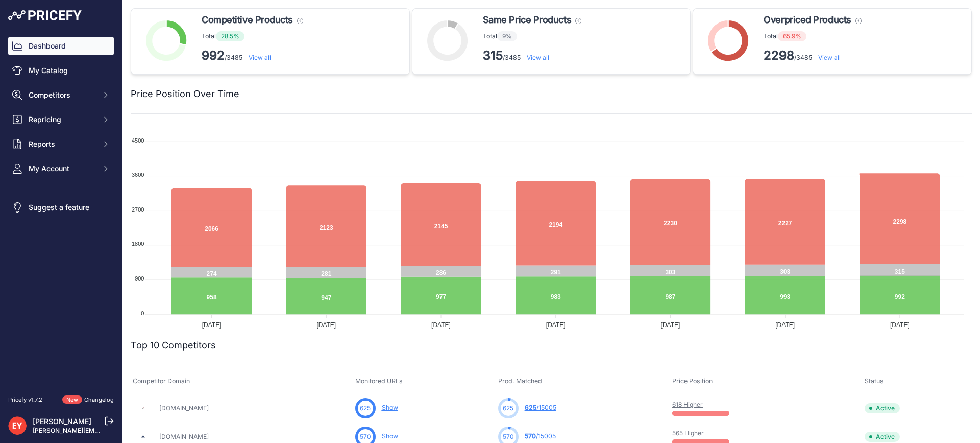 The image size is (980, 443). Describe the element at coordinates (61, 210) in the screenshot. I see `nav: Sidebar` at that location.